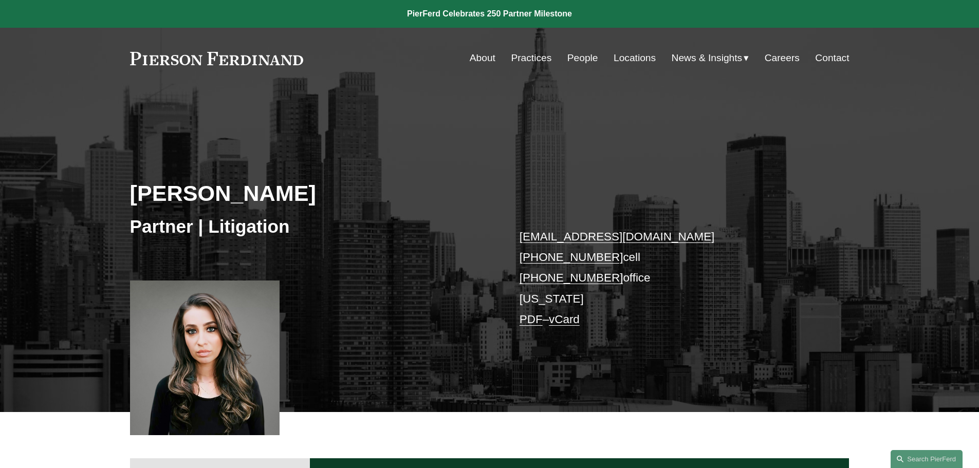 The image size is (979, 468). I want to click on a: Careers, so click(782, 58).